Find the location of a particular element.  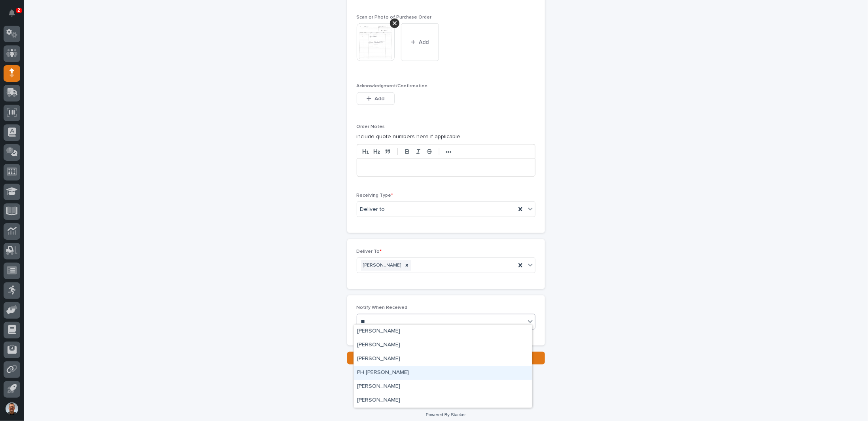

span: Notify When Received is located at coordinates (382, 308).